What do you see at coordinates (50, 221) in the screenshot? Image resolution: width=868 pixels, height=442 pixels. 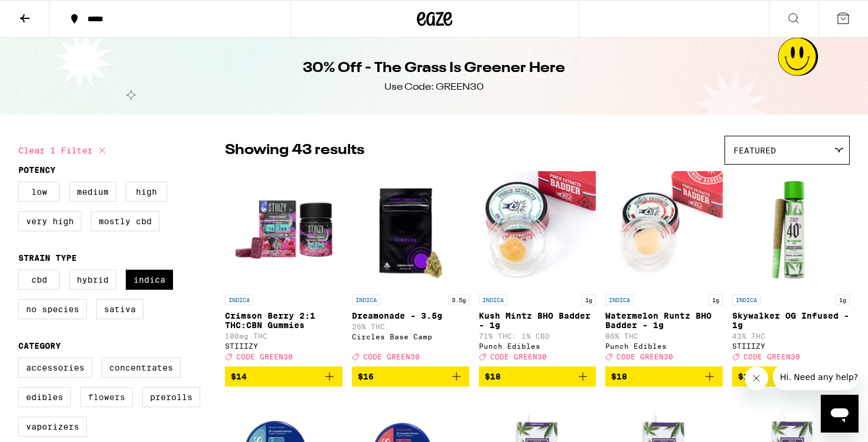 I see `label: Very High` at bounding box center [50, 221].